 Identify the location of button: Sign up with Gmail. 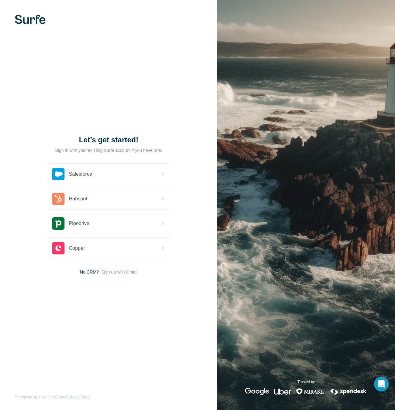
(119, 272).